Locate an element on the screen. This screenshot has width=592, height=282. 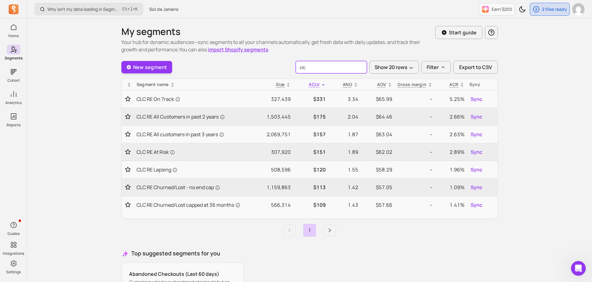
span: CLC RE Churned/Lost capped at 36 months is located at coordinates (188, 205).